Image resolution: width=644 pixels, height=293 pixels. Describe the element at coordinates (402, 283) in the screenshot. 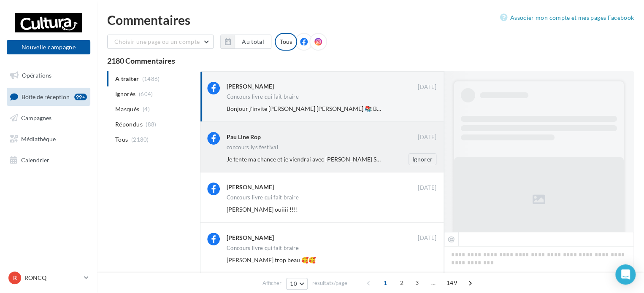

I see `span: 2` at that location.